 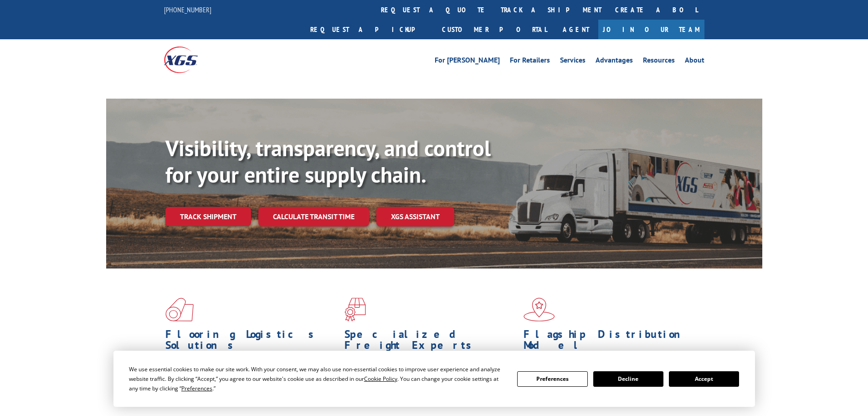 What do you see at coordinates (614, 61) in the screenshot?
I see `a: Advantages` at bounding box center [614, 61].